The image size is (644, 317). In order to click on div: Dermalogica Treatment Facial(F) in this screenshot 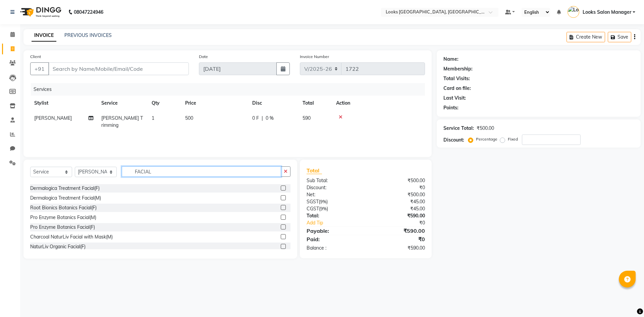, I will do `click(65, 188)`.